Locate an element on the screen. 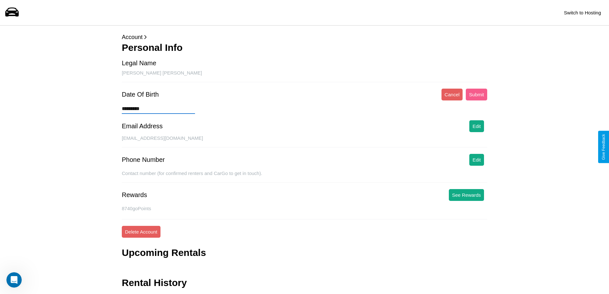  div: Email Address is located at coordinates (142, 126).